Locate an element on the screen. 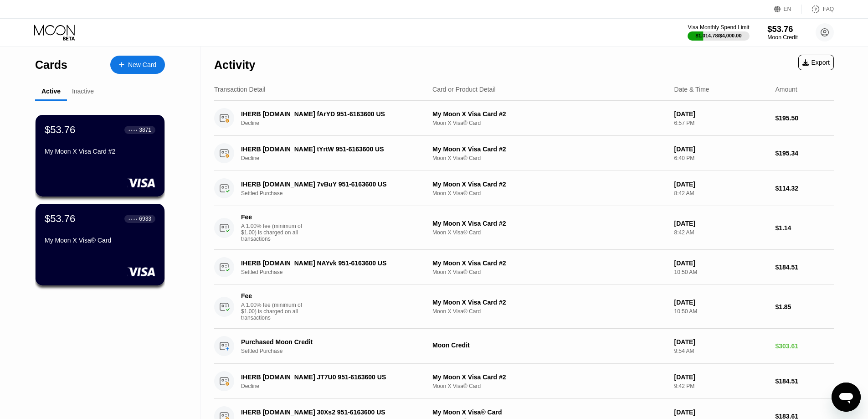 The image size is (868, 419). div: EN is located at coordinates (788, 9).